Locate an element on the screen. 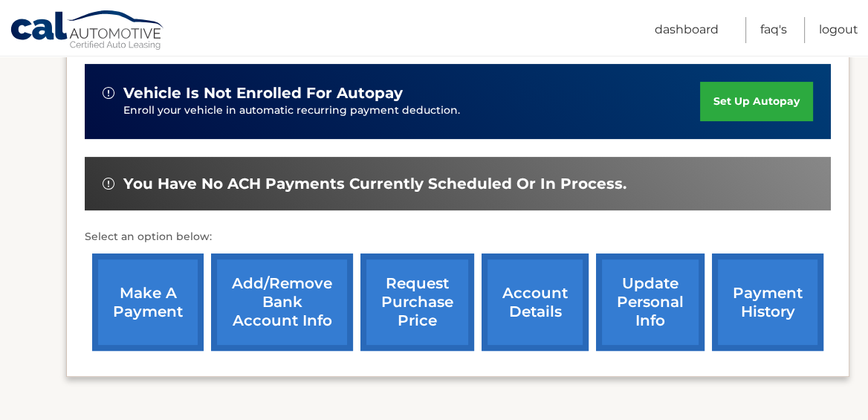 Image resolution: width=868 pixels, height=420 pixels. span: vehicle is not enrolled for autopay is located at coordinates (263, 93).